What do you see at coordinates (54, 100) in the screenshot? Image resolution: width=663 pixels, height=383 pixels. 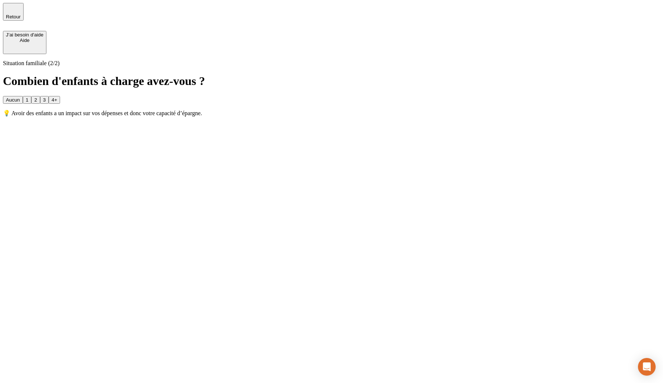 I see `div: 4+` at bounding box center [54, 100].